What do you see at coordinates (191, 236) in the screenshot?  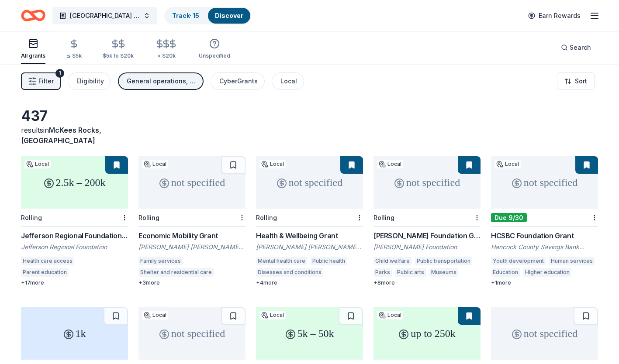 I see `div: Economic Mobility Grant` at bounding box center [191, 236].